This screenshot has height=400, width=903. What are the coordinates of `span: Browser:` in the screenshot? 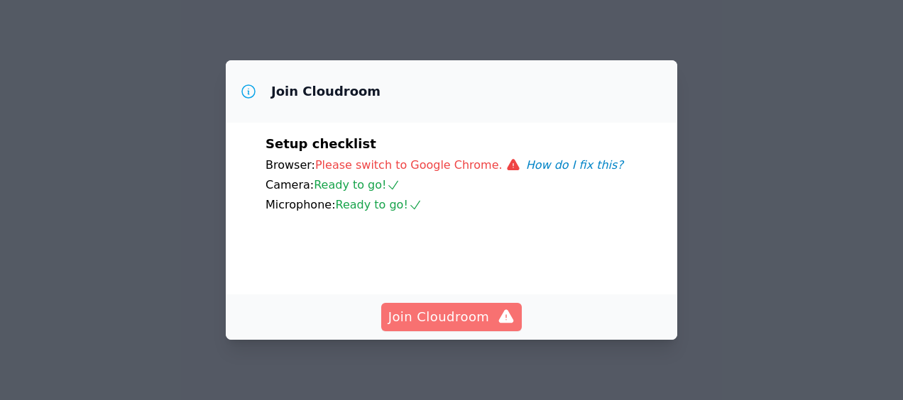 It's located at (290, 165).